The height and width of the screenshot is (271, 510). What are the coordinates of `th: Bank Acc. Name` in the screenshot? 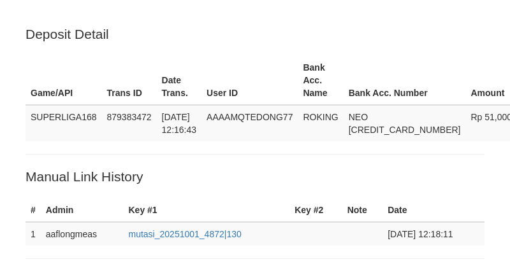 It's located at (320, 80).